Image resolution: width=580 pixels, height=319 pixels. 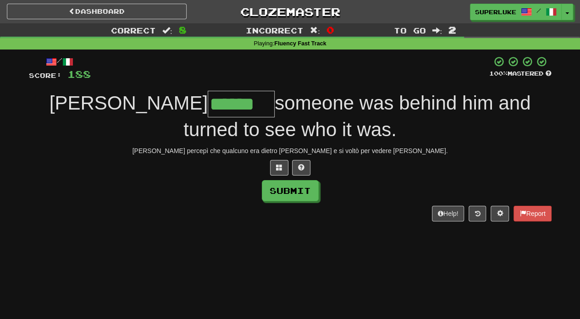 What do you see at coordinates (448, 214) in the screenshot?
I see `button: Help!` at bounding box center [448, 214].